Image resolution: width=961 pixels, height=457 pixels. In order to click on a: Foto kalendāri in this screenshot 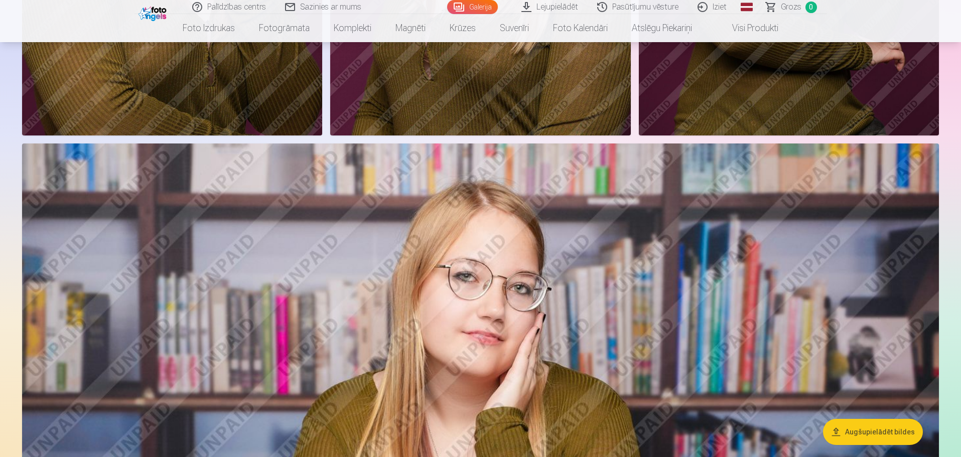, I will do `click(580, 28)`.